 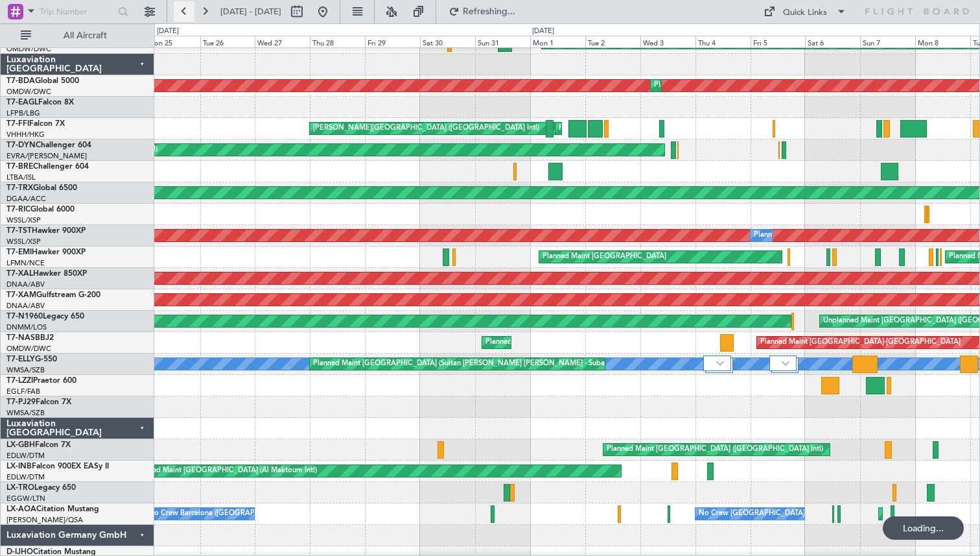 I want to click on a: DNMM/LOS, so click(x=27, y=327).